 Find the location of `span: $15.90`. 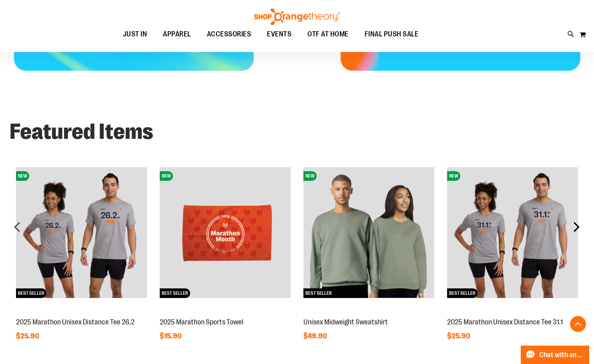

span: $15.90 is located at coordinates (172, 336).